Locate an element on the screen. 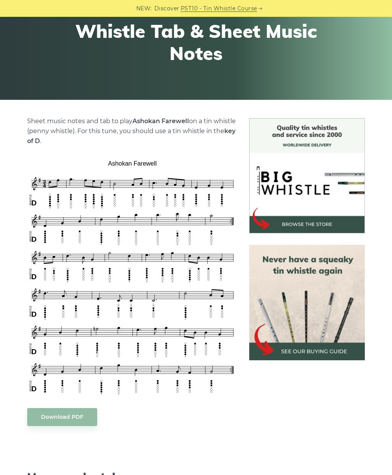 The image size is (392, 475). a: Download PDF is located at coordinates (62, 417).